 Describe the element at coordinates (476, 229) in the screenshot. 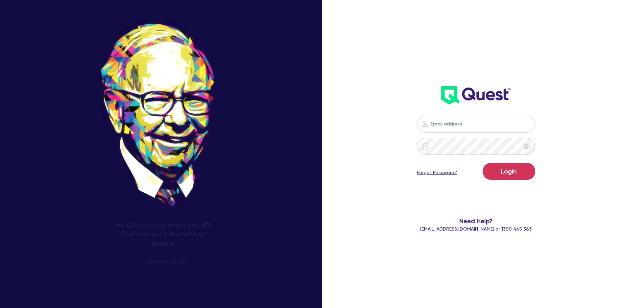

I see `span: or 1300 465 363` at that location.